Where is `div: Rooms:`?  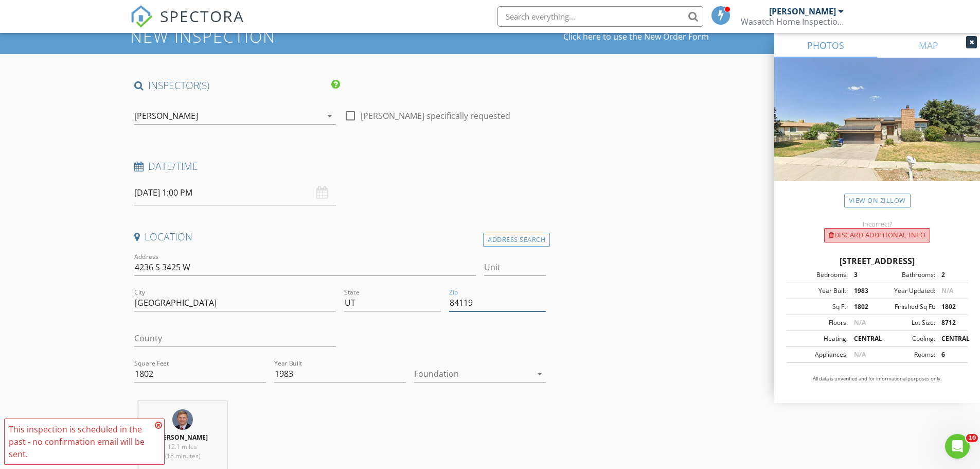 div: Rooms: is located at coordinates (905, 355).